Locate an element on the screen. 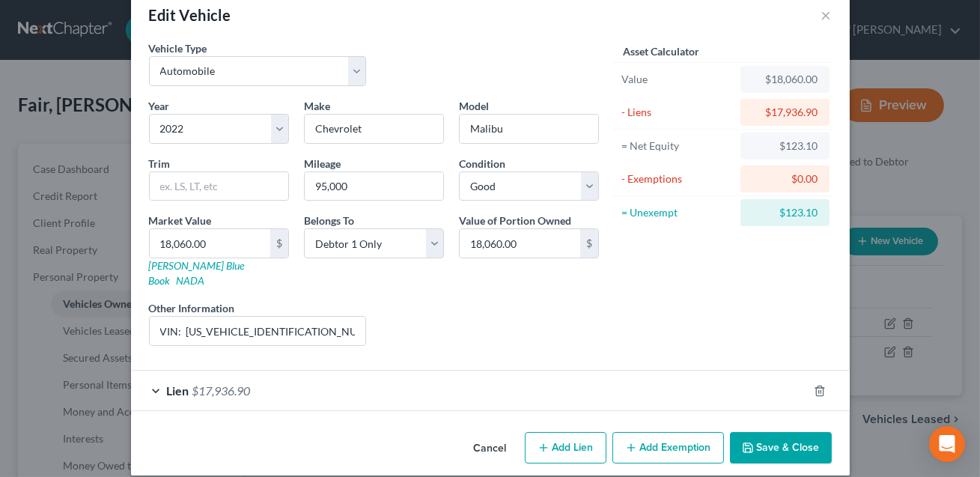 The height and width of the screenshot is (477, 980). input: ex. LS, LT, etc is located at coordinates (219, 187).